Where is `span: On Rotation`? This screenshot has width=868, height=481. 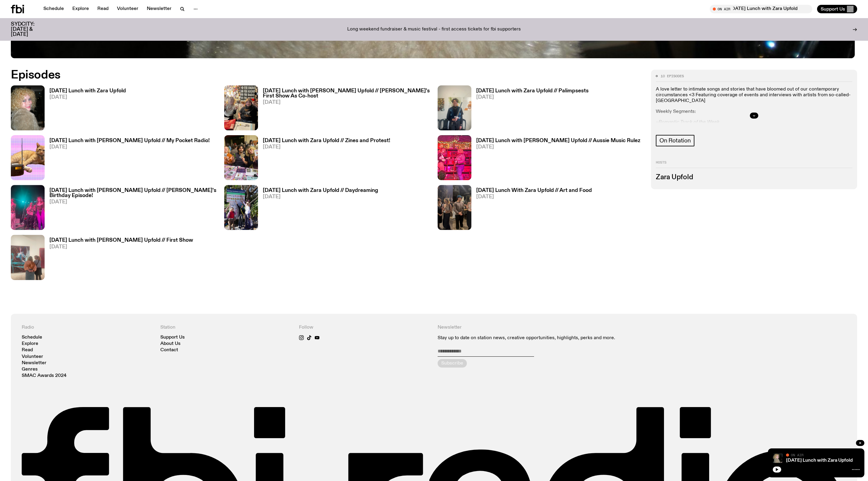
span: On Rotation is located at coordinates (675, 141).